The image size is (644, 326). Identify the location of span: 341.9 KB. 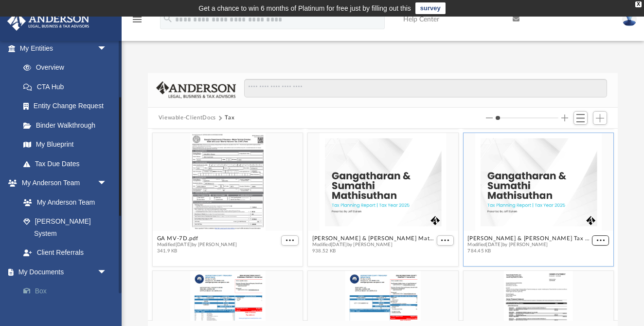
(197, 251).